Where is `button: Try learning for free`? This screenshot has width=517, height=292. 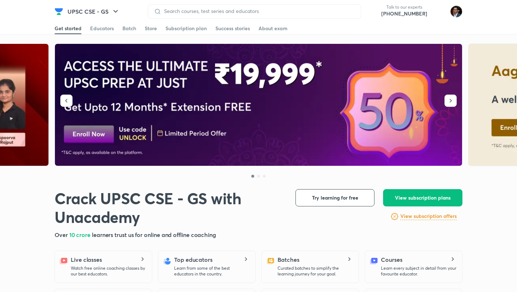 button: Try learning for free is located at coordinates (335, 198).